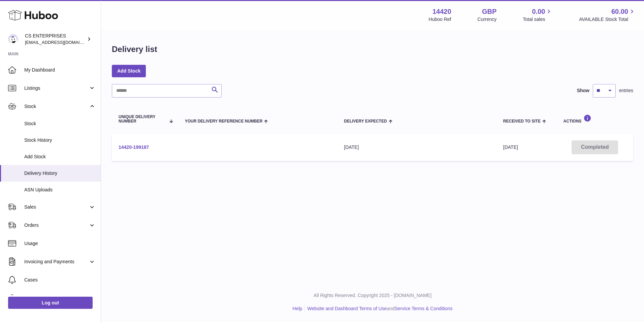 This screenshot has height=322, width=644. What do you see at coordinates (538, 11) in the screenshot?
I see `span: 0.00` at bounding box center [538, 11].